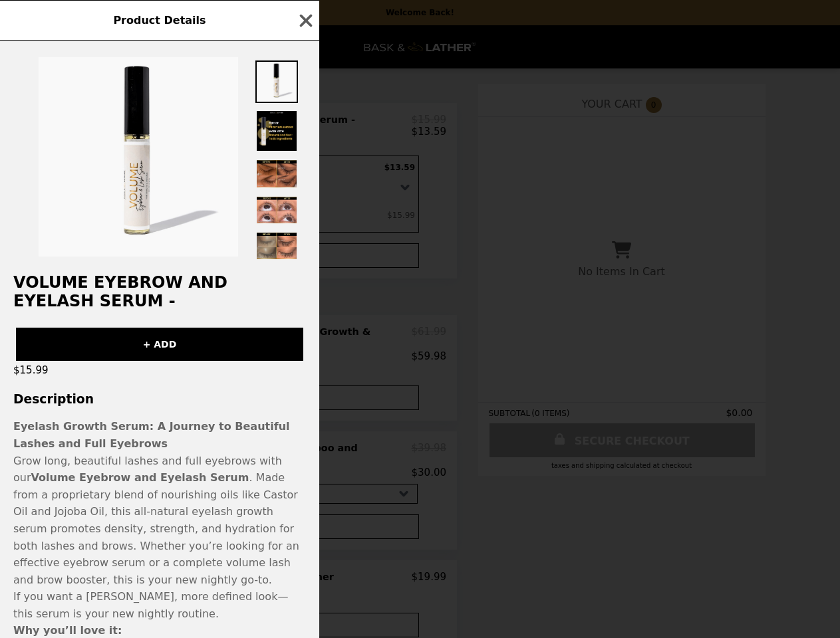 Image resolution: width=840 pixels, height=638 pixels. I want to click on button: + ADD, so click(160, 344).